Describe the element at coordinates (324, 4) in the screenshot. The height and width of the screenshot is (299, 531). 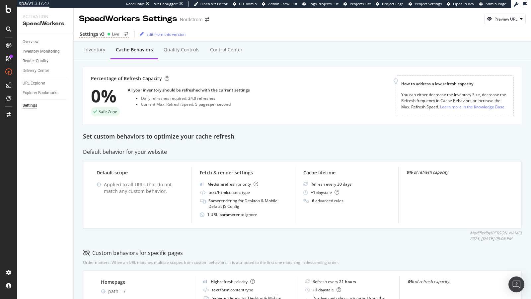
I see `span: Logs Projects List` at that location.